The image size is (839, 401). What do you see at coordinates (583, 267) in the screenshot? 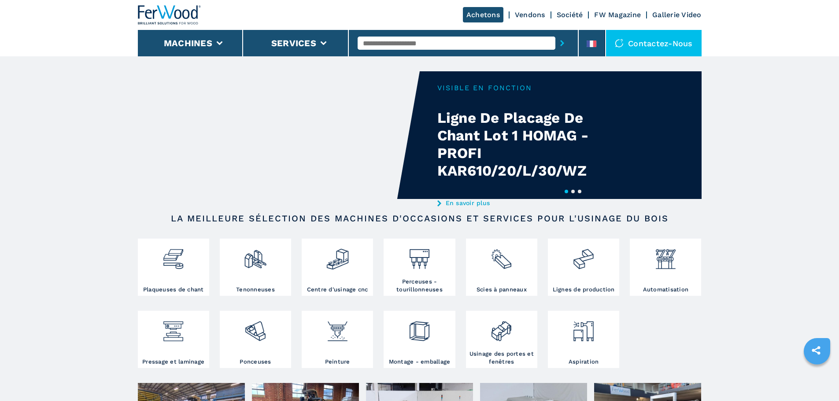
I see `a: Lignes de production` at bounding box center [583, 267].